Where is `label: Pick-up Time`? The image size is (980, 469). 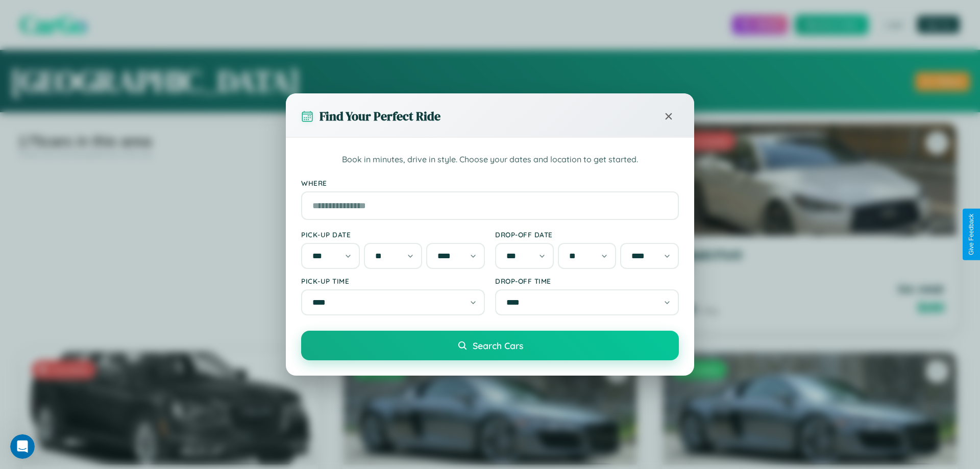 label: Pick-up Time is located at coordinates (393, 281).